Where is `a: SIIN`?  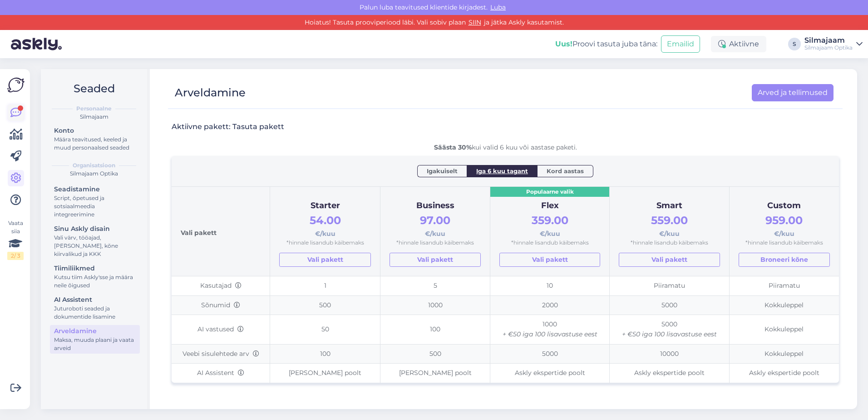
a: SIIN is located at coordinates (475, 22).